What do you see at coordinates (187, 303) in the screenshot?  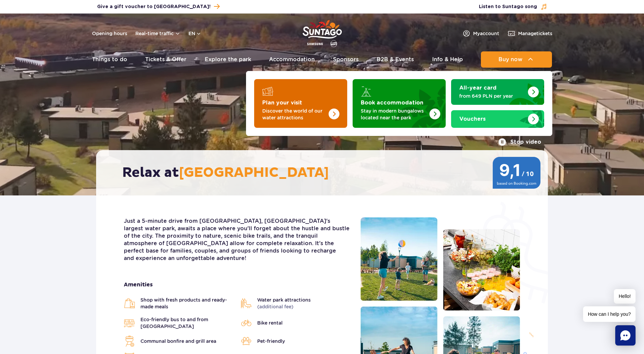 I see `span: Shop with fresh products and ready-made meals` at bounding box center [187, 303].